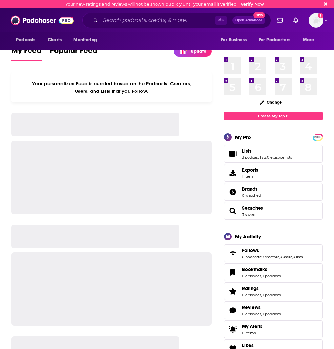 Image resolution: width=334 pixels, height=349 pixels. Describe the element at coordinates (271, 102) in the screenshot. I see `button: Change` at that location.